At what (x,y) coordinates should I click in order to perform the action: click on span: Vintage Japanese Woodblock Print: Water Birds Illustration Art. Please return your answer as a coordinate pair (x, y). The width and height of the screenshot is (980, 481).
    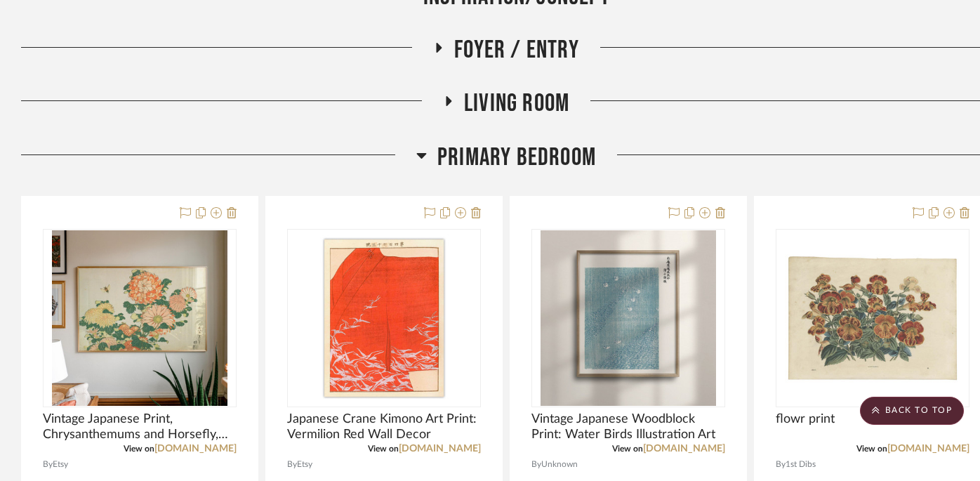
    Looking at the image, I should click on (628, 427).